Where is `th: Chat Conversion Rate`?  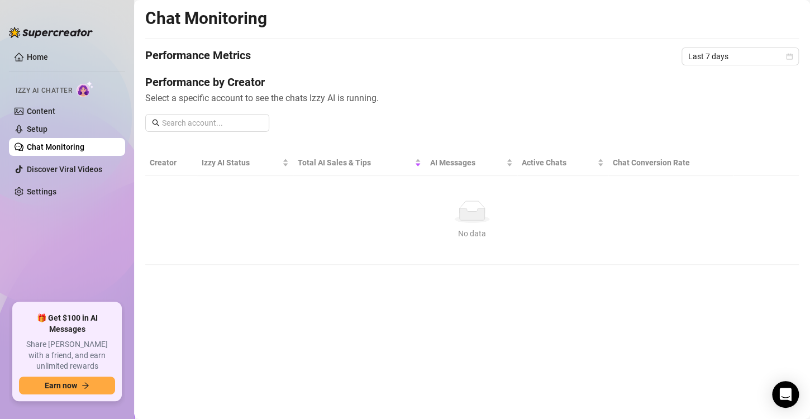
th: Chat Conversion Rate is located at coordinates (671, 163).